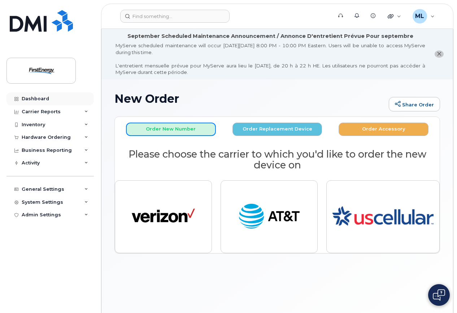  Describe the element at coordinates (277, 159) in the screenshot. I see `h2: Please choose the carrier to which you'd like to order the new device on` at that location.